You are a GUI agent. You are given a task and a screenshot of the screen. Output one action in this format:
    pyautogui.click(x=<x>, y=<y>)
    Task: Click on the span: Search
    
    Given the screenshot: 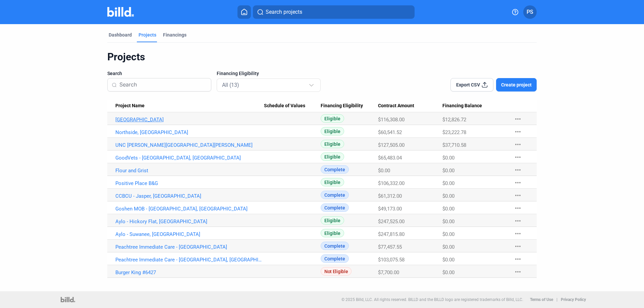 What is the action you would take?
    pyautogui.click(x=115, y=73)
    